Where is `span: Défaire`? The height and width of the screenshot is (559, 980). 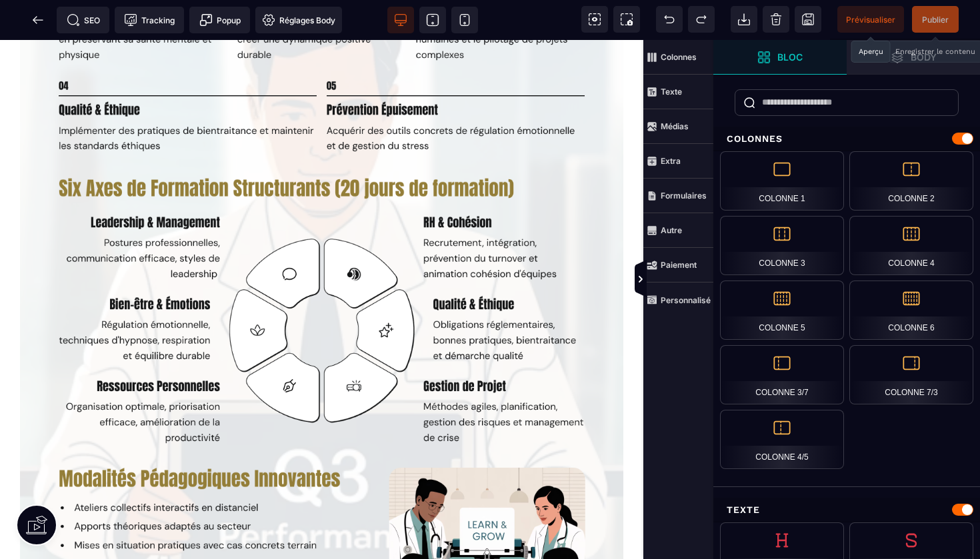 span: Défaire is located at coordinates (669, 19).